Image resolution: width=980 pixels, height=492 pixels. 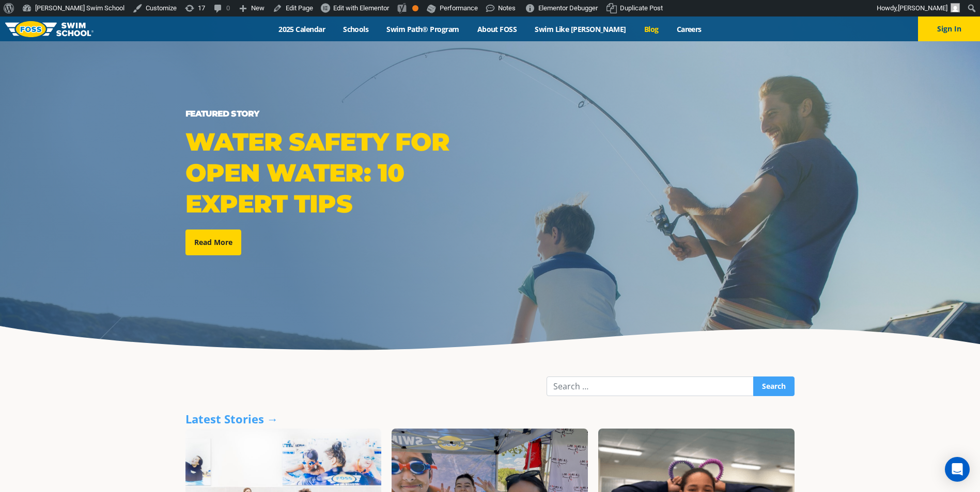 What do you see at coordinates (651, 29) in the screenshot?
I see `a: Blog` at bounding box center [651, 29].